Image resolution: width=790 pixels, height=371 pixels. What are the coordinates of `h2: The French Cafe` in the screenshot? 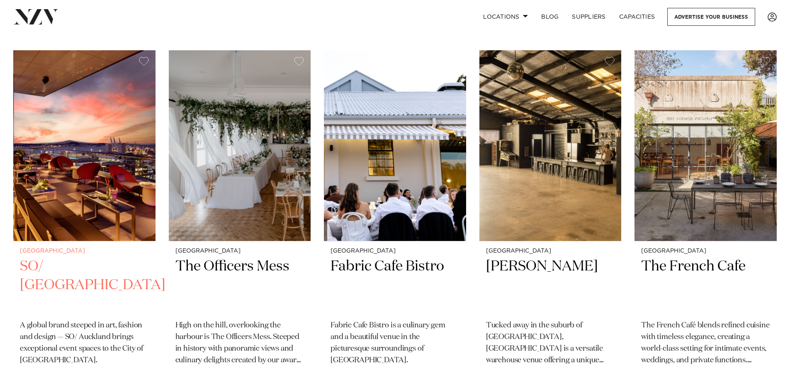 It's located at (706, 285).